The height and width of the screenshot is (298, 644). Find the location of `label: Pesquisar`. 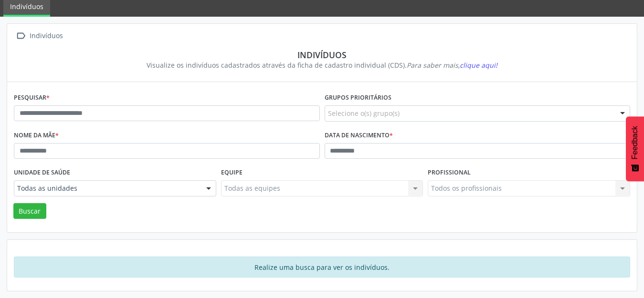

label: Pesquisar is located at coordinates (31, 98).